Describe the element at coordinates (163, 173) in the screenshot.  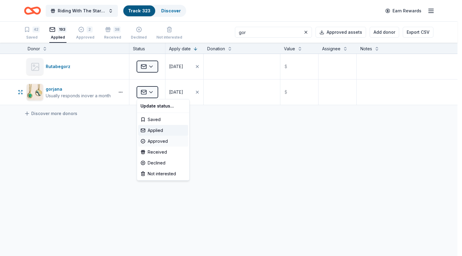
I see `div: Not interested` at that location.